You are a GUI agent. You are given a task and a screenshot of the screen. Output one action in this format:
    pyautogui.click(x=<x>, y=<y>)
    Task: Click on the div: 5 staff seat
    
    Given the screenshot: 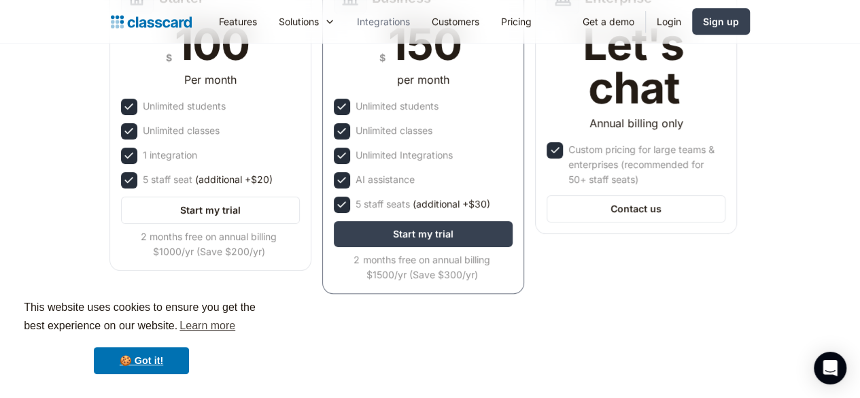 What is the action you would take?
    pyautogui.click(x=207, y=179)
    